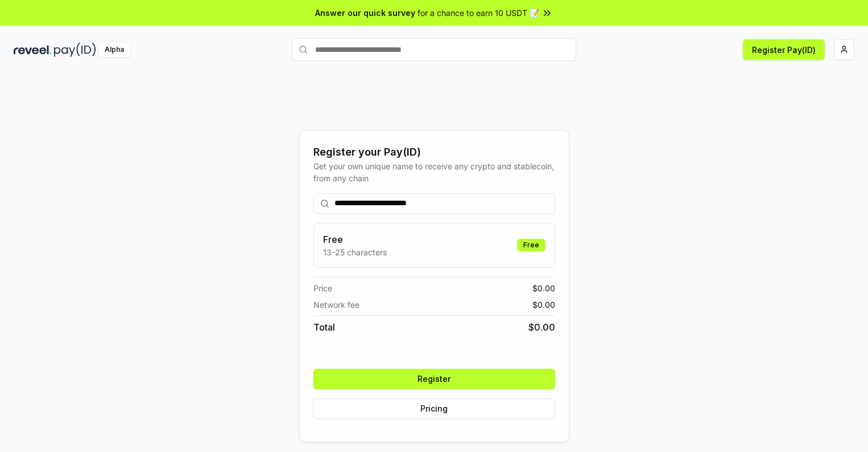 This screenshot has height=452, width=868. I want to click on span: Total, so click(324, 327).